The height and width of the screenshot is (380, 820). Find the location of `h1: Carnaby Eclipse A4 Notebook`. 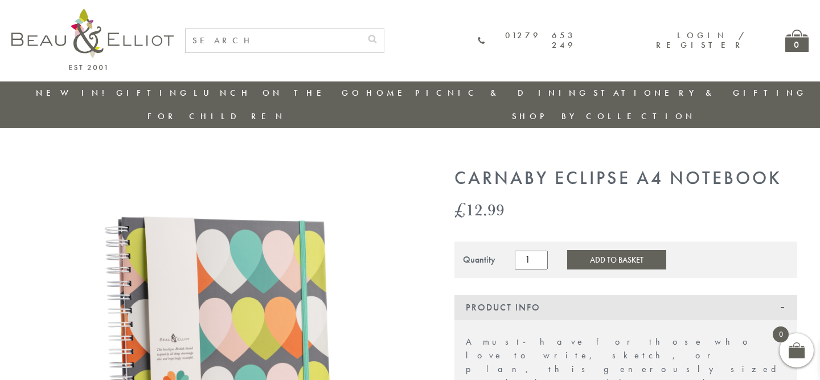

h1: Carnaby Eclipse A4 Notebook is located at coordinates (626, 178).